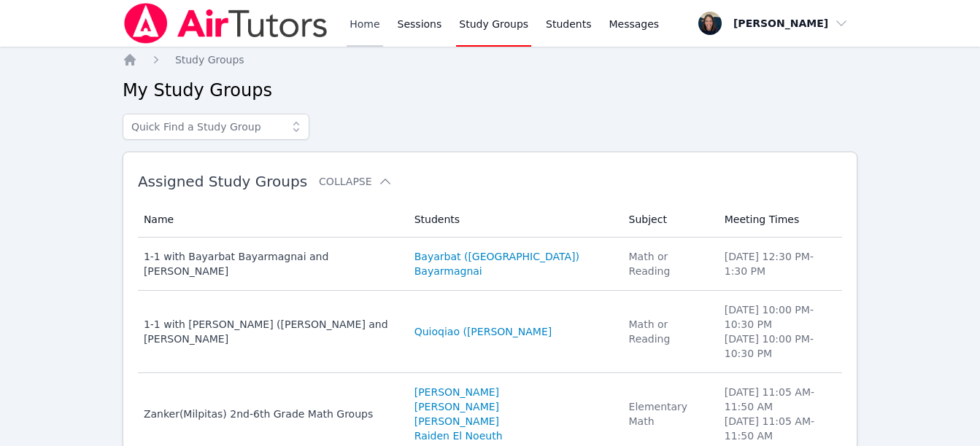 This screenshot has width=980, height=446. Describe the element at coordinates (270, 414) in the screenshot. I see `div: Zanker(Milpitas) 2nd-6th Grade Math Groups` at that location.